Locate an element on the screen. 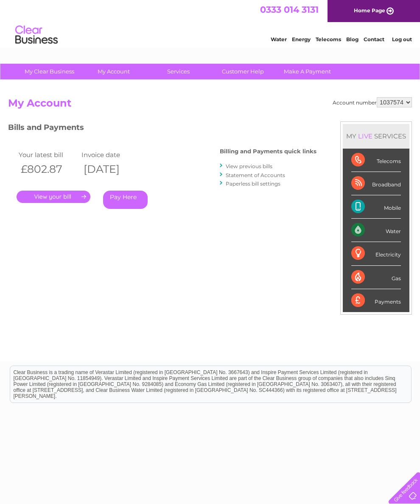 This screenshot has height=504, width=420. a: Energy is located at coordinates (301, 39).